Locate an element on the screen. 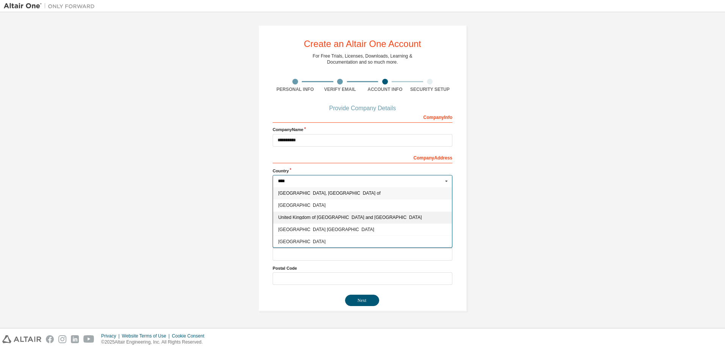  button: Next is located at coordinates (362, 301).